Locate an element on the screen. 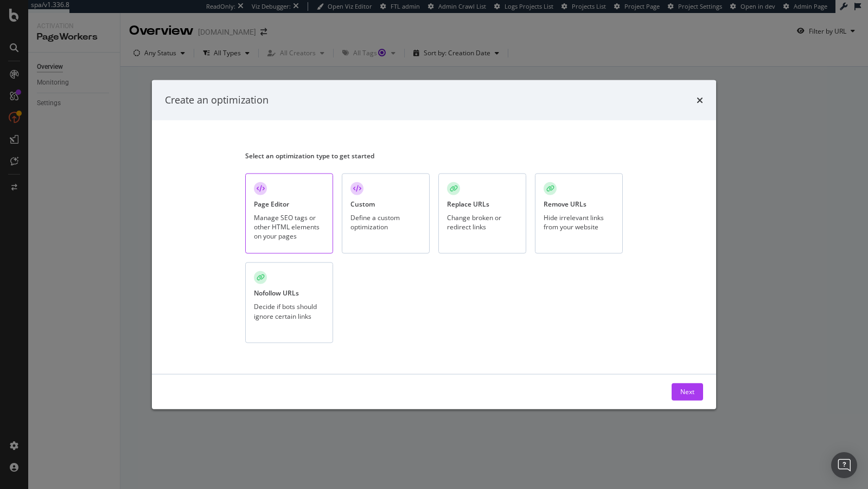  div: modal is located at coordinates (434, 244).